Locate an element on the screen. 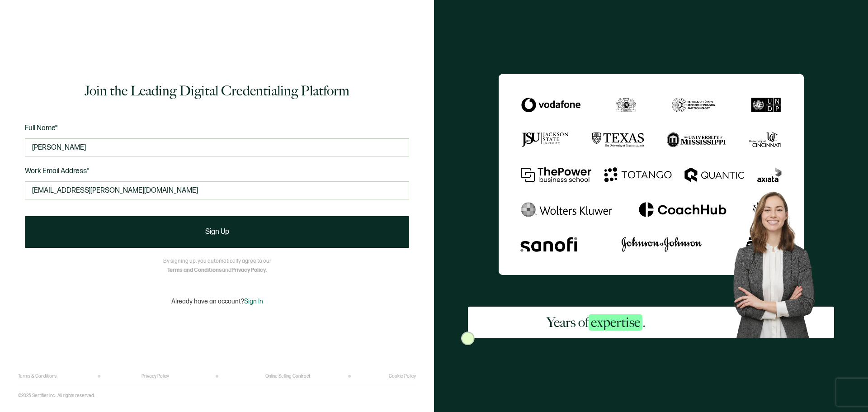 This screenshot has width=868, height=412. input: Jane Doe is located at coordinates (217, 147).